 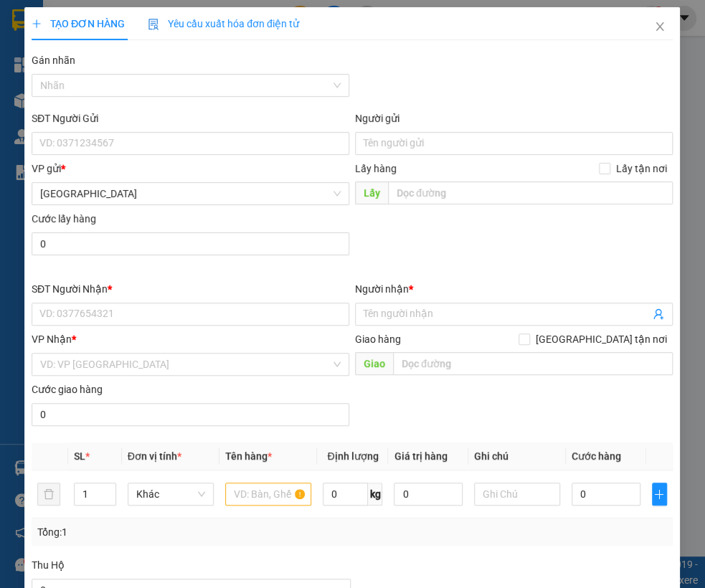 What do you see at coordinates (52, 339) in the screenshot?
I see `span: VP Nhận` at bounding box center [52, 339].